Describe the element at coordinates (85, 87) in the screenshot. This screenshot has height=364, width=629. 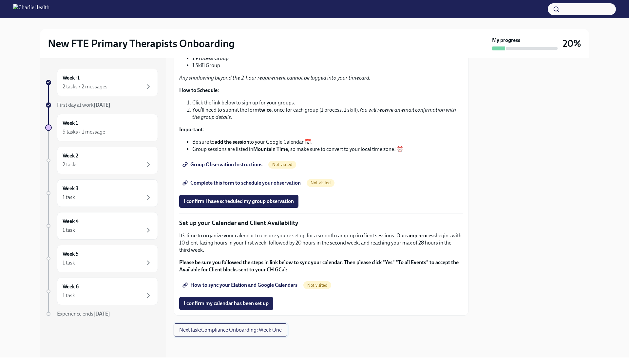
I see `div: 2 tasks • 2 messages` at that location.